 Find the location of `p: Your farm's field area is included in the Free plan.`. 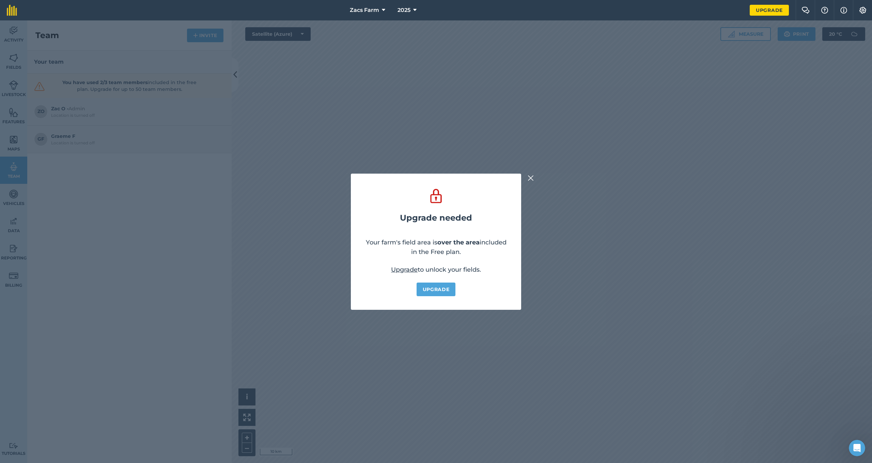

p: Your farm's field area is included in the Free plan. is located at coordinates (436, 247).